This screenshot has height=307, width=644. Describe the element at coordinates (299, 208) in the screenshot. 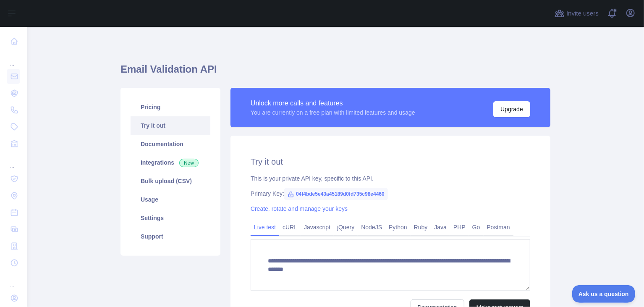

I see `a: Create, rotate and manage your keys` at that location.